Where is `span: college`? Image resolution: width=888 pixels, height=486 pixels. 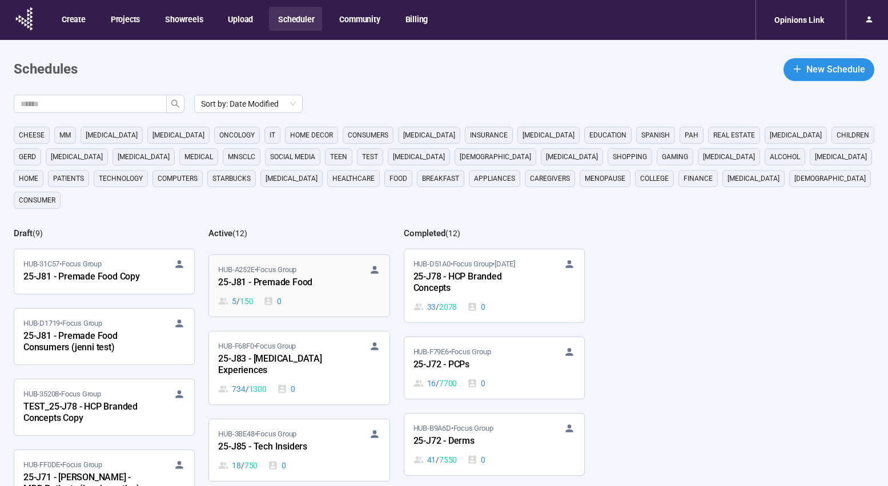
span: college is located at coordinates (654, 179).